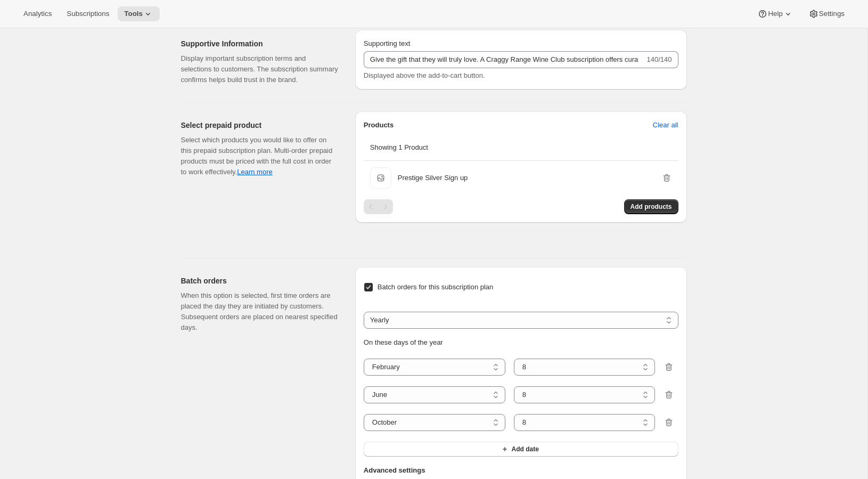  What do you see at coordinates (665, 125) in the screenshot?
I see `span: Clear all` at bounding box center [665, 125].